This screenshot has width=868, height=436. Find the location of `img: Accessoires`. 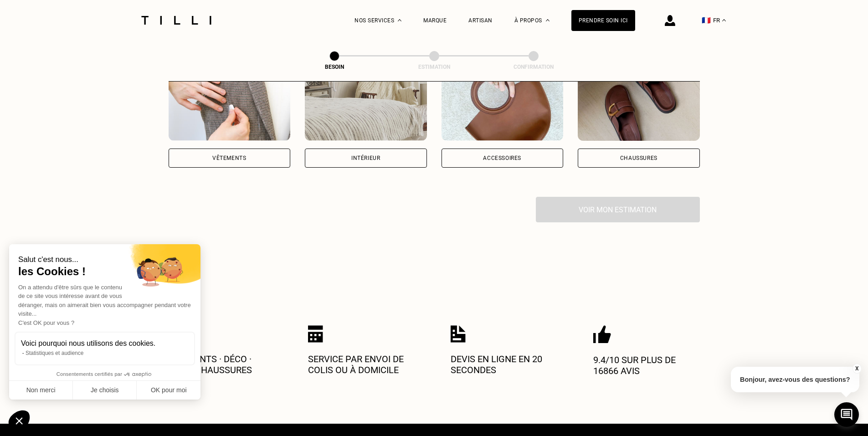

img: Accessoires is located at coordinates (502, 100).